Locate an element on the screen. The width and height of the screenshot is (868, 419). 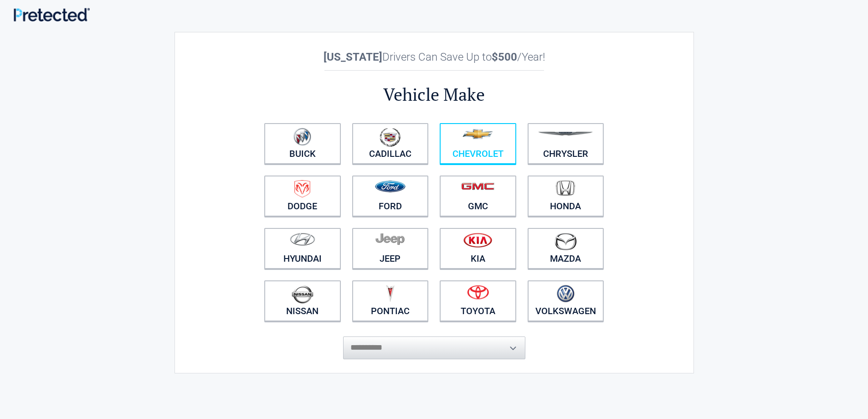
a: Toyota is located at coordinates (478, 301).